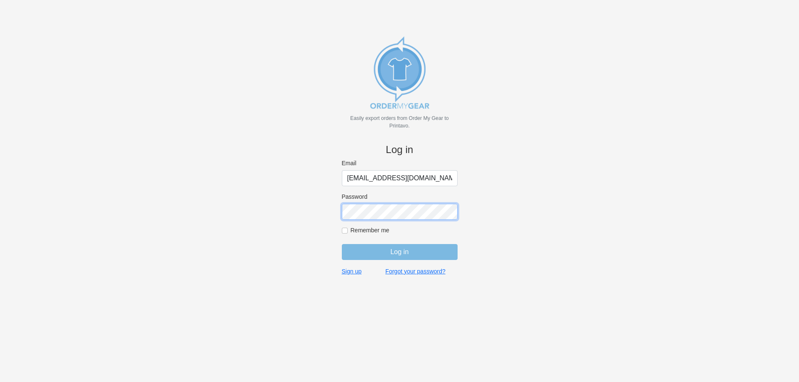 This screenshot has width=799, height=382. I want to click on label: Email, so click(400, 163).